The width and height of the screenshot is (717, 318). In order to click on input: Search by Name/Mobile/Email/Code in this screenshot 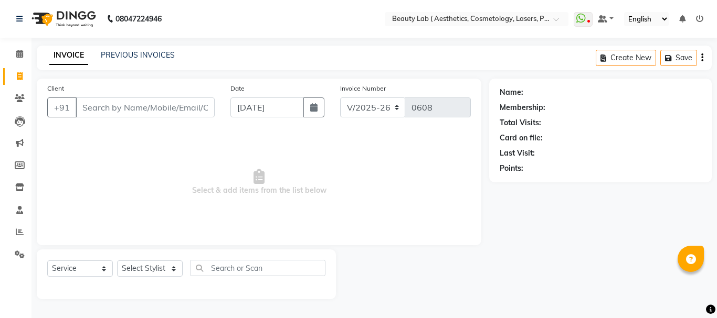, I will do `click(145, 108)`.